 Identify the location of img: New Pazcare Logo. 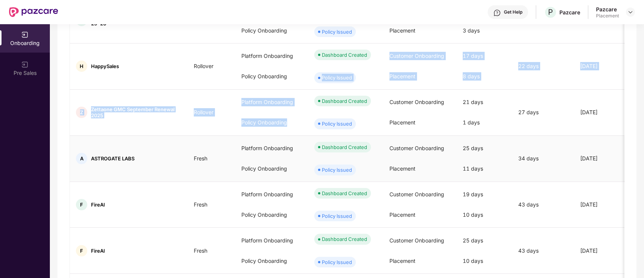
(34, 12).